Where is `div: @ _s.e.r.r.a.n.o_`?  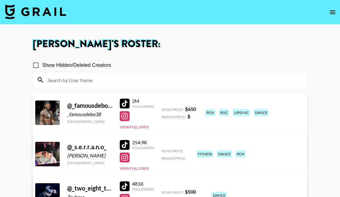
div: @ _s.e.r.r.a.n.o_ is located at coordinates (90, 147).